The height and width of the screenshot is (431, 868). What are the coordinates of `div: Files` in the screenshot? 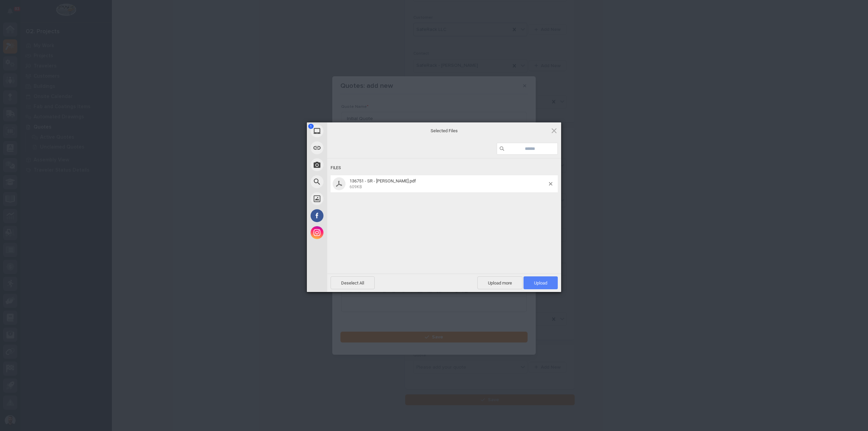 It's located at (444, 168).